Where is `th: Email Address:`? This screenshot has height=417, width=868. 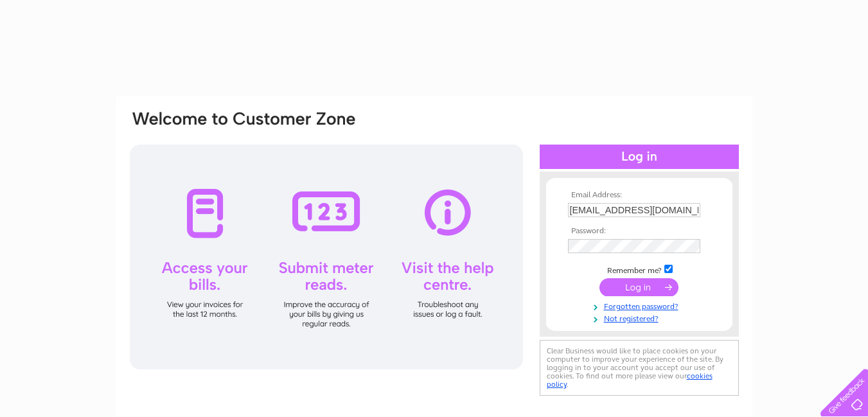
th: Email Address: is located at coordinates (639, 195).